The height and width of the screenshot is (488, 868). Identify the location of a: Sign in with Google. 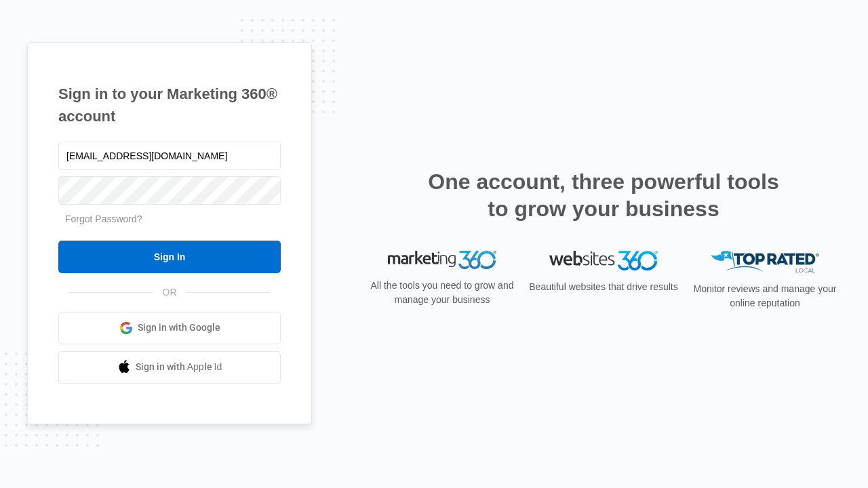
(170, 328).